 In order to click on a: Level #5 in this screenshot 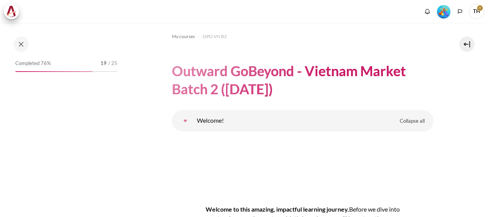, I will do `click(444, 11)`.